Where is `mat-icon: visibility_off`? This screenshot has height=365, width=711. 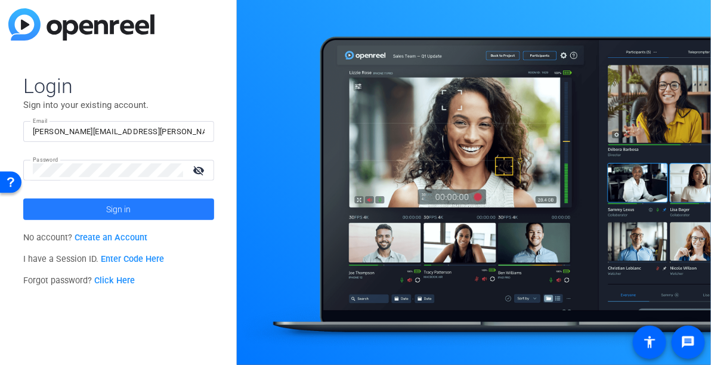
mat-icon: visibility_off is located at coordinates (200, 170).